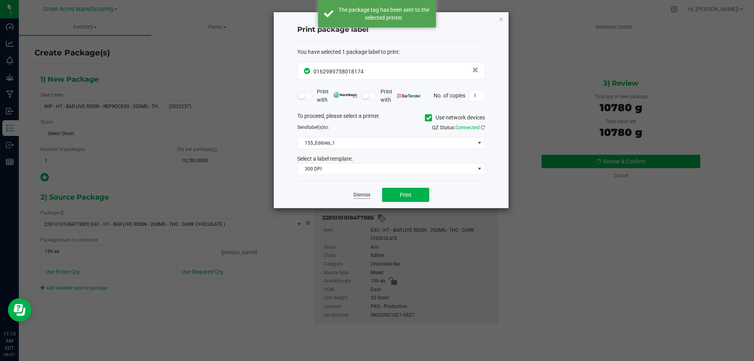 The image size is (754, 361). Describe the element at coordinates (345, 95) in the screenshot. I see `img: mark_magic_cybra.png` at that location.